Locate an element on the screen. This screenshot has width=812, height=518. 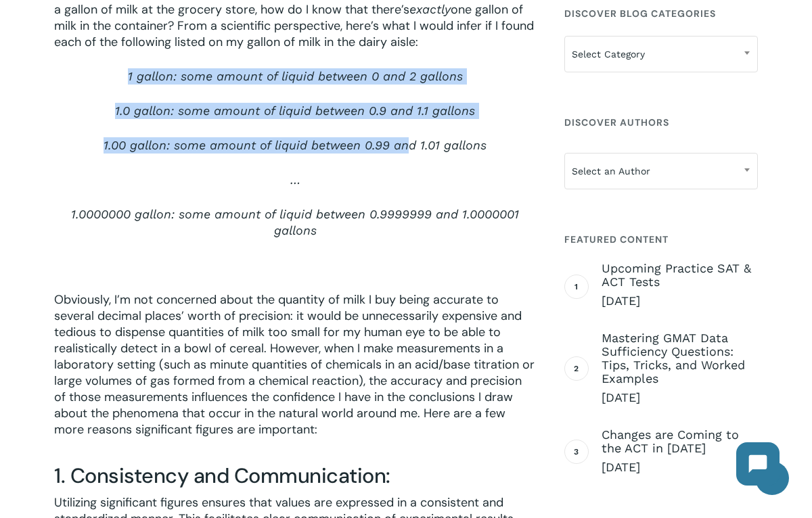
h4: Discover Blog Categories is located at coordinates (661, 13).